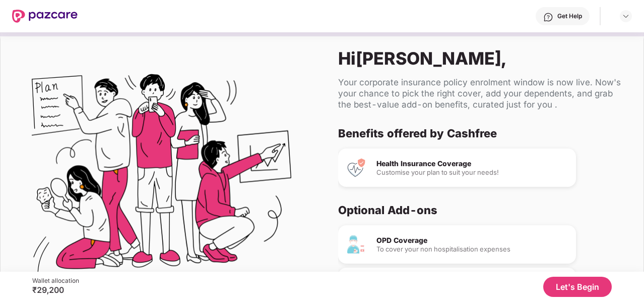 This screenshot has height=302, width=644. What do you see at coordinates (472, 172) in the screenshot?
I see `div: Customise your plan to suit your needs!` at bounding box center [472, 172].